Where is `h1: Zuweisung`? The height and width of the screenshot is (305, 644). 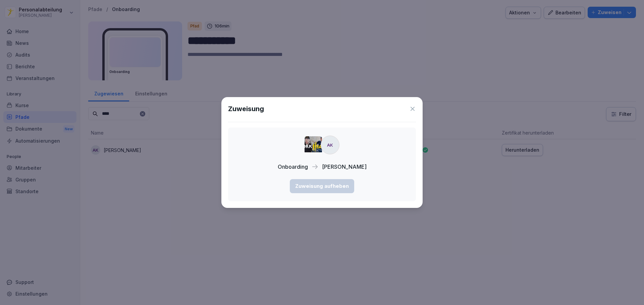
h1: Zuweisung is located at coordinates (246, 109).